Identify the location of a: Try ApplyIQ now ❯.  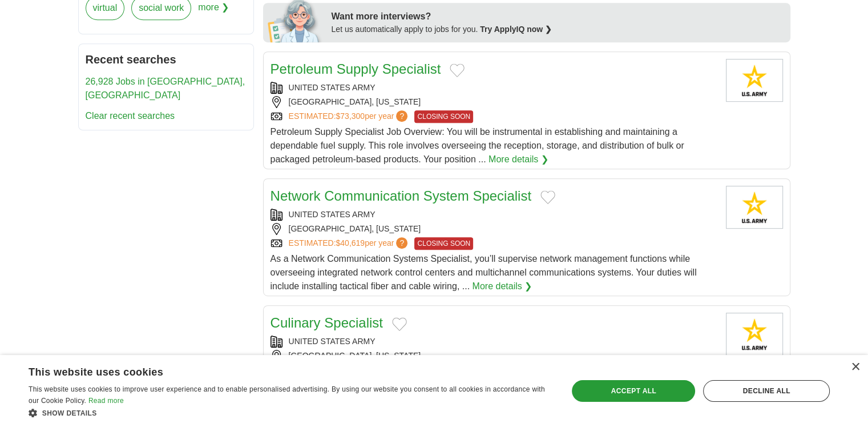
(516, 30).